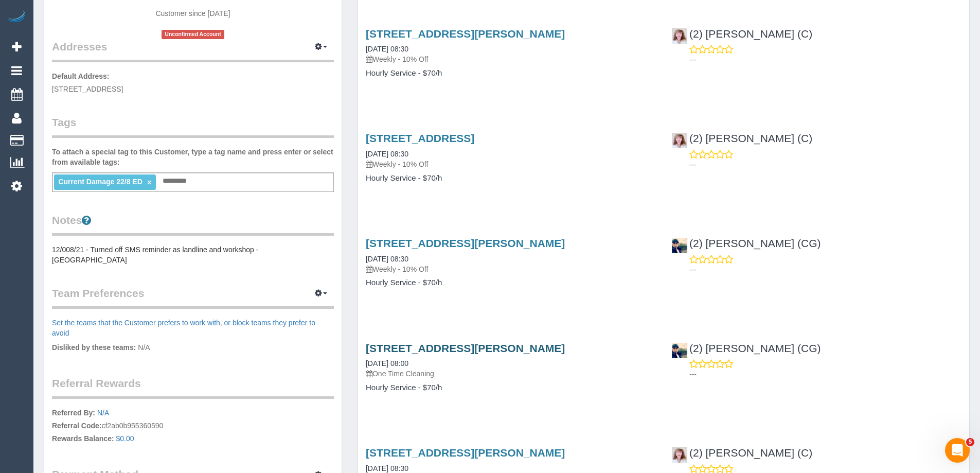  Describe the element at coordinates (77, 425) in the screenshot. I see `label: Referral Code:` at that location.